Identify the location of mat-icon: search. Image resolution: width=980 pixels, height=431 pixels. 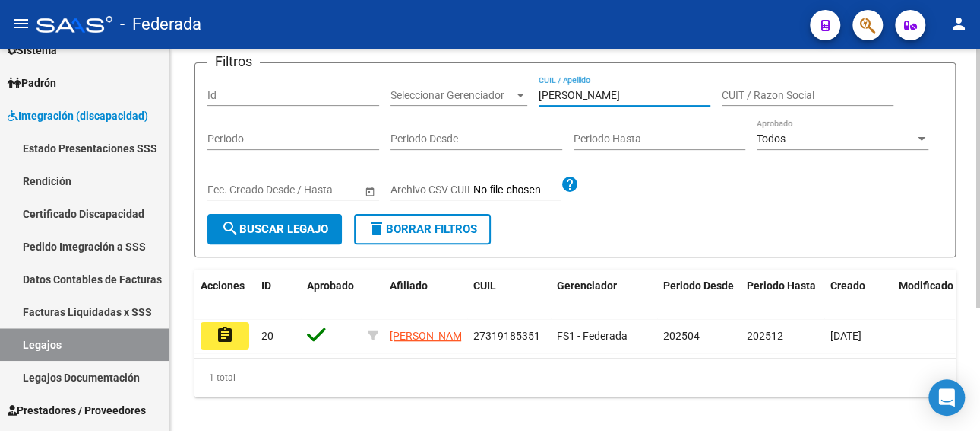
(230, 228).